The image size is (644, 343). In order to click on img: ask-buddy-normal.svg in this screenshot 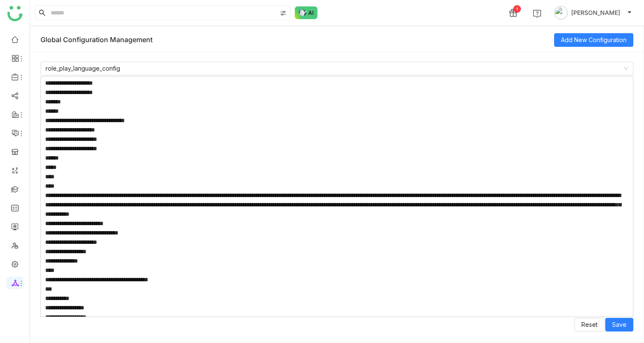, I will do `click(306, 13)`.